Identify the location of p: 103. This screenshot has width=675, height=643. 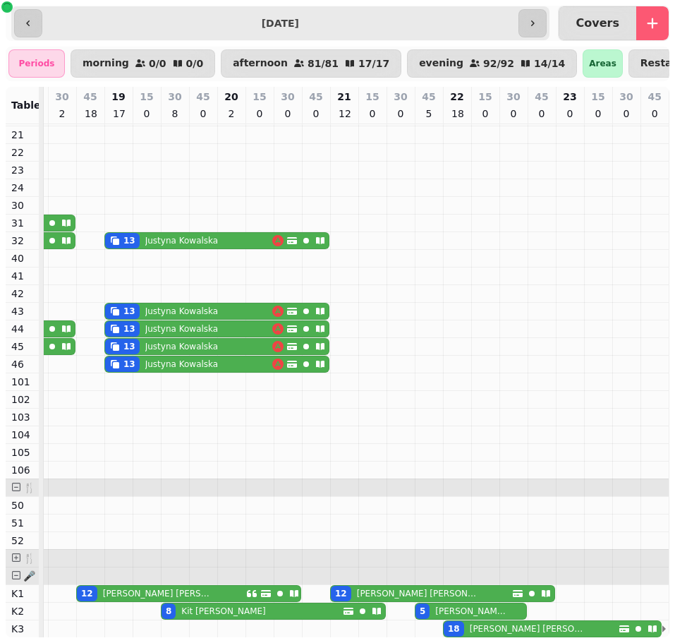
(22, 417).